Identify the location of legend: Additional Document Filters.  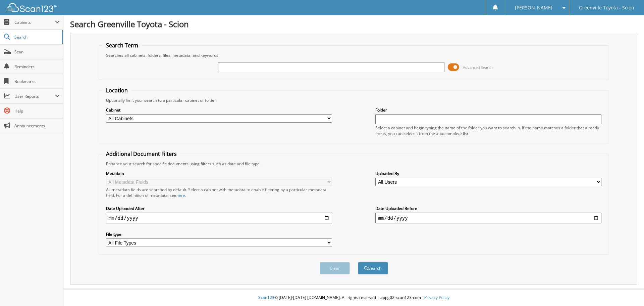
(141, 153).